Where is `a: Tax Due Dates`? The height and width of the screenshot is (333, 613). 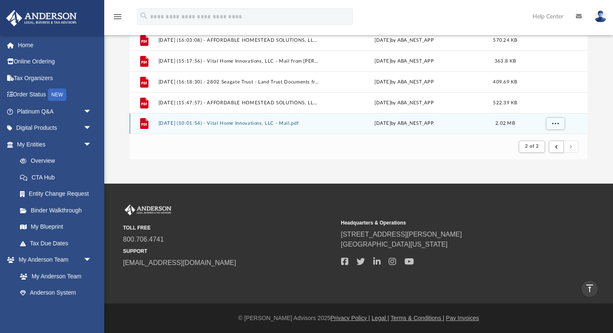 a: Tax Due Dates is located at coordinates (58, 243).